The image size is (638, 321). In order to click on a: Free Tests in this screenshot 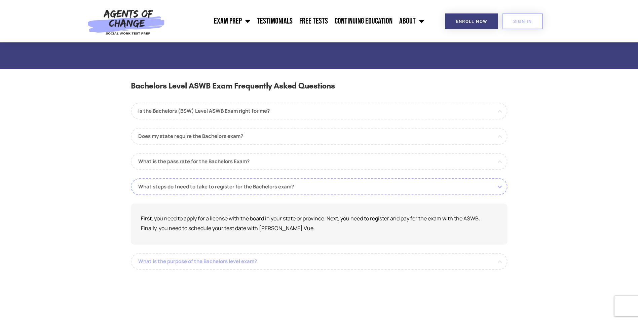, I will do `click(313, 21)`.